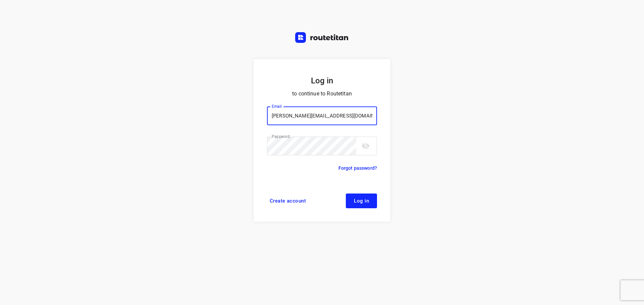  Describe the element at coordinates (322, 81) in the screenshot. I see `h5: Log in` at that location.